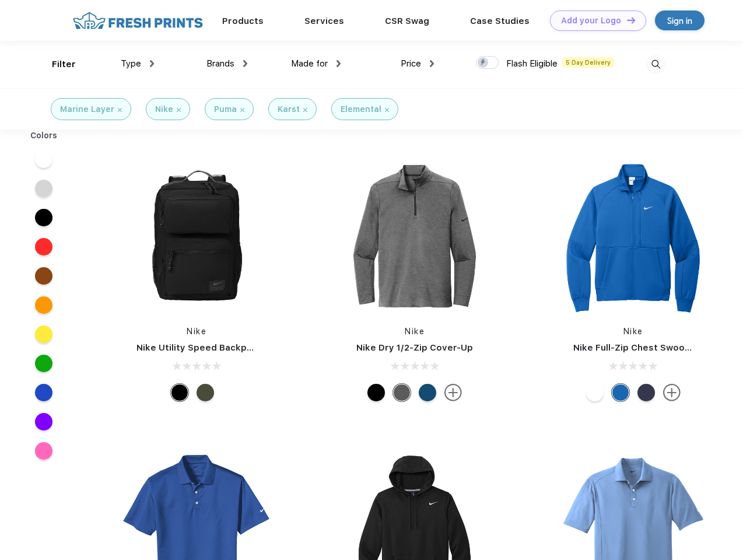 The width and height of the screenshot is (743, 560). I want to click on img: desktop_search.svg, so click(656, 64).